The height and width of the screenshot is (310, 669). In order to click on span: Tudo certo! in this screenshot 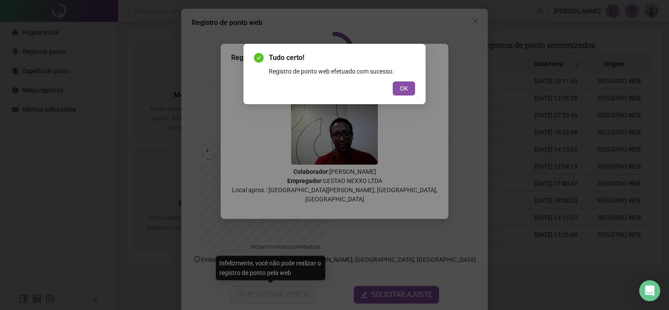, I will do `click(342, 58)`.